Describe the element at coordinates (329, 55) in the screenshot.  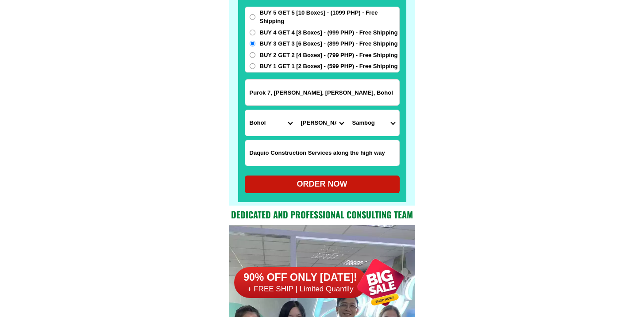
I see `span: BUY 2 GET 2 [4 Boxes] - (799 PHP) - Free Shipping` at that location.